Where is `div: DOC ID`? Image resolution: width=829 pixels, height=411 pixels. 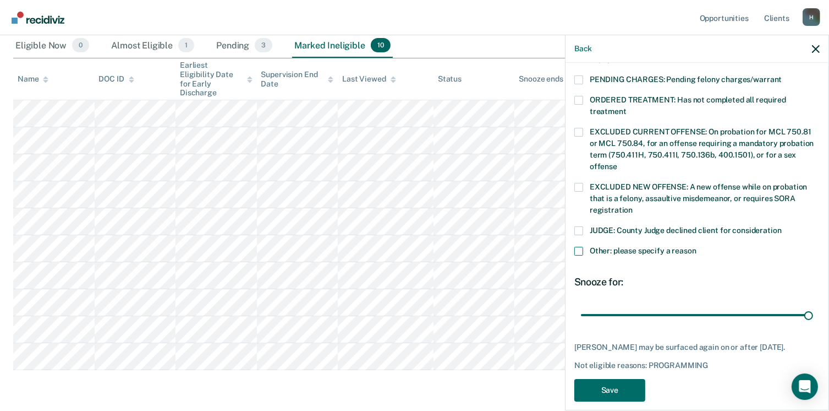 div: DOC ID is located at coordinates (117, 79).